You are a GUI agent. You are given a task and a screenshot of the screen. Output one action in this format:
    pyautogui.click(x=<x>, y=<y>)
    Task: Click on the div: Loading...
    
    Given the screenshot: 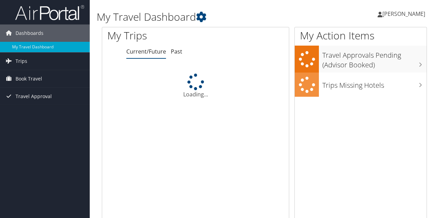 What is the action you would take?
    pyautogui.click(x=195, y=86)
    